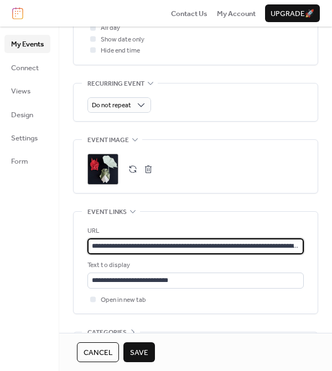  I want to click on span: Cancel, so click(98, 353).